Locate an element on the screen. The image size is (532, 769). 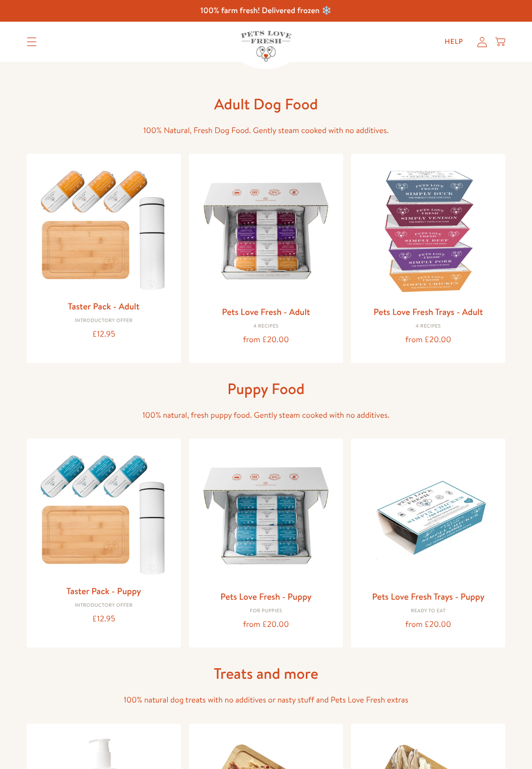
div: For puppies is located at coordinates (266, 611).